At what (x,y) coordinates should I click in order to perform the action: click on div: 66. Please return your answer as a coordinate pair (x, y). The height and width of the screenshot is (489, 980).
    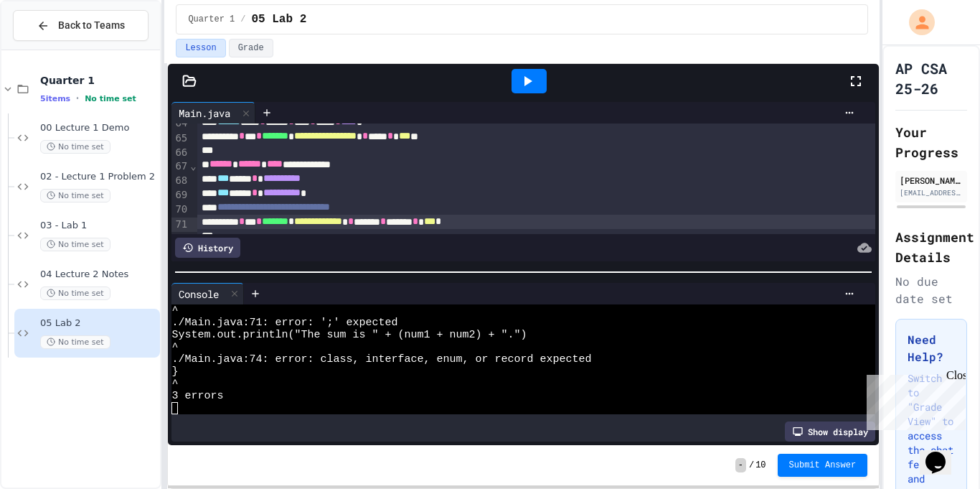
    Looking at the image, I should click on (180, 153).